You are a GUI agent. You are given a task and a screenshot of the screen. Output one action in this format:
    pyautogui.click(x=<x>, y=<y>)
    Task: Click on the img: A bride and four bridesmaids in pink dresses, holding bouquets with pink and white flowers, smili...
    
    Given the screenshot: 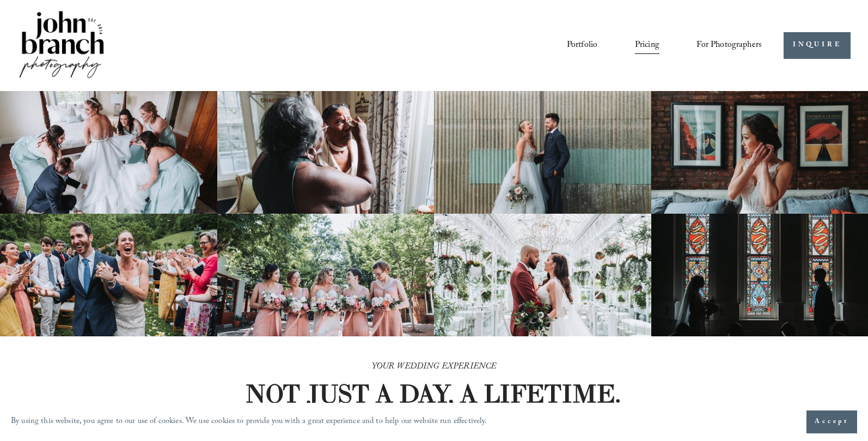 What is the action you would take?
    pyautogui.click(x=326, y=275)
    